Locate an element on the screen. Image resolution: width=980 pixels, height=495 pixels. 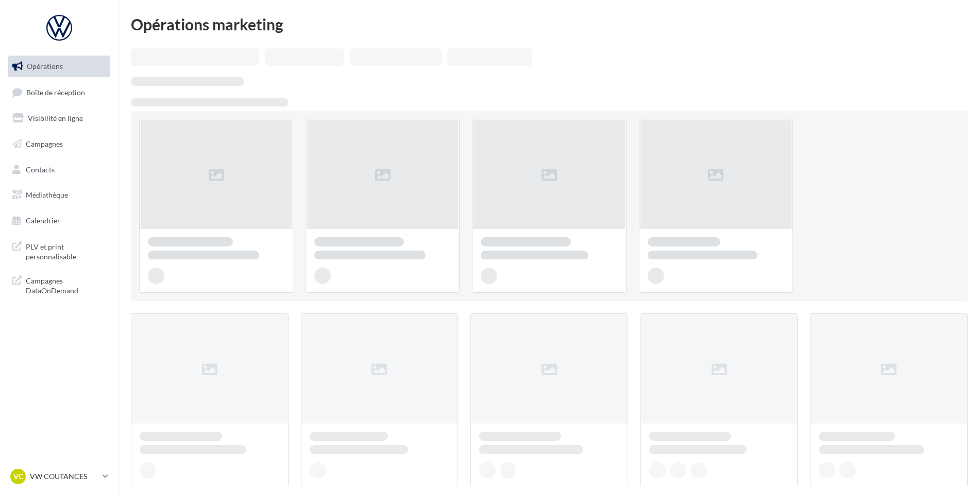
div: Opérations marketing is located at coordinates (549, 24).